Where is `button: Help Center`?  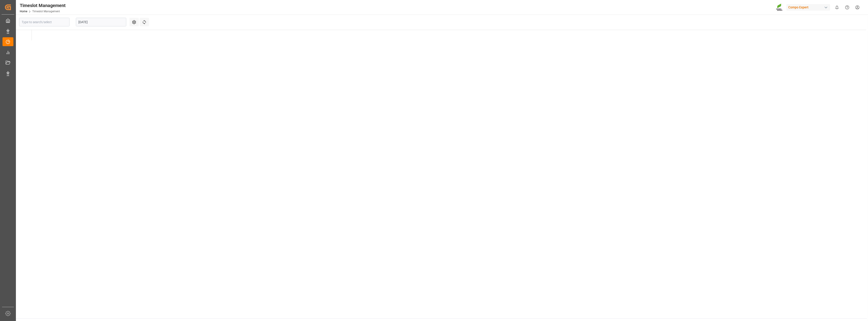 button: Help Center is located at coordinates (847, 7).